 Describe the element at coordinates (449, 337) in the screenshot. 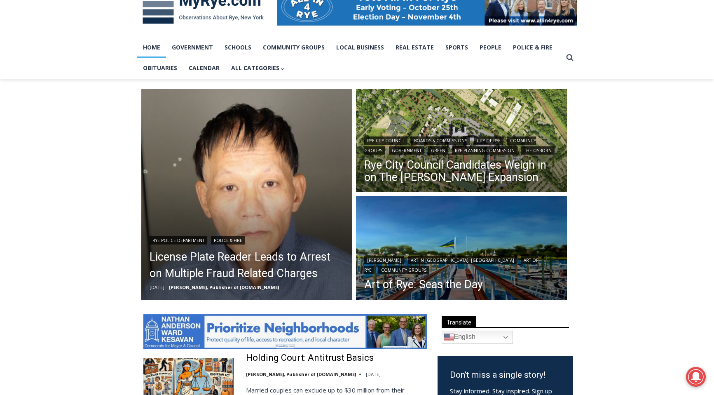

I see `img: en` at that location.